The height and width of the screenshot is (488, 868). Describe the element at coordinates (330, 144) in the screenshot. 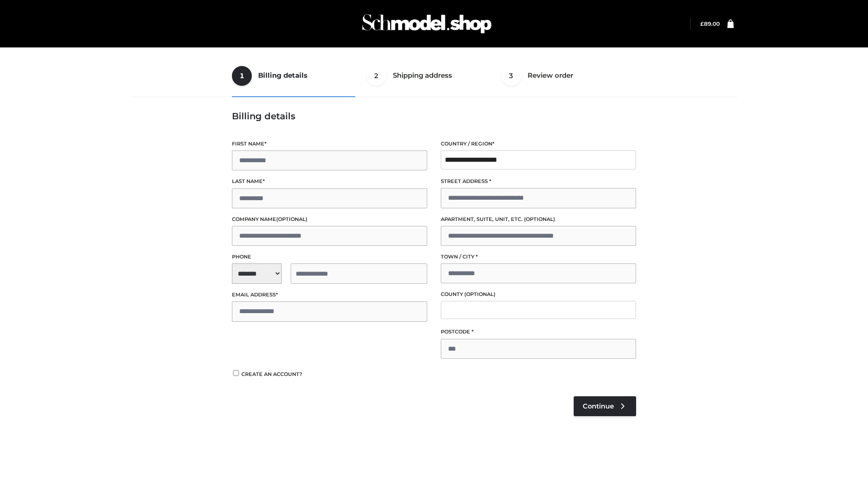

I see `label: First name` at that location.